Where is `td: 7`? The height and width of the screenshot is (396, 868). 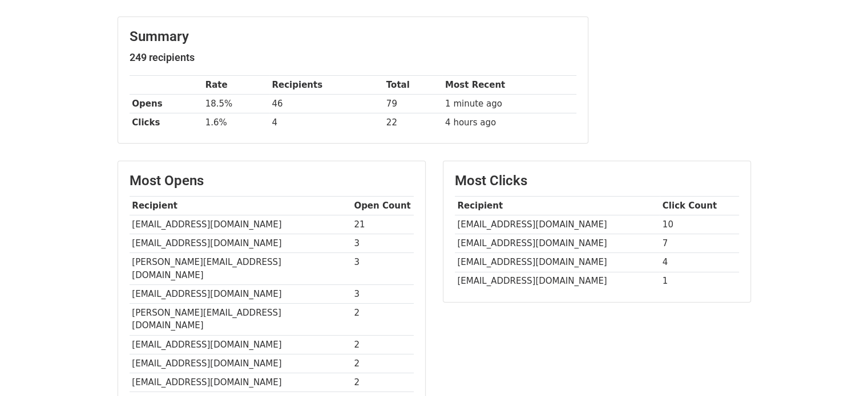
td: 7 is located at coordinates (699, 244).